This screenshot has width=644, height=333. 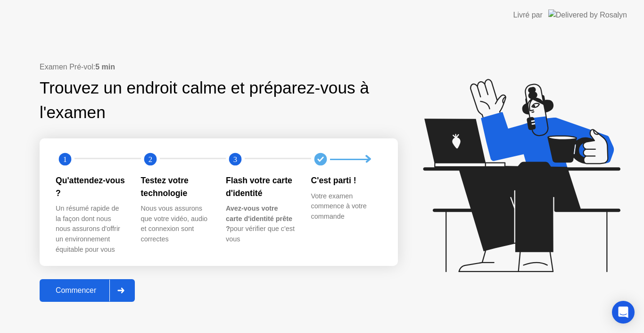 I want to click on div: Nous vous assurons que votre vidéo, audio et connexion sont correctes, so click(x=176, y=224).